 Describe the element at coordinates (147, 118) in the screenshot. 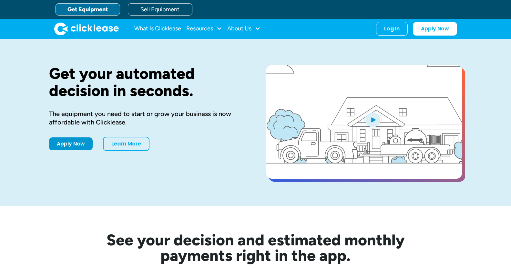

I see `div: The equipment you need to start or grow your business is now affordable with Clicklease.` at that location.